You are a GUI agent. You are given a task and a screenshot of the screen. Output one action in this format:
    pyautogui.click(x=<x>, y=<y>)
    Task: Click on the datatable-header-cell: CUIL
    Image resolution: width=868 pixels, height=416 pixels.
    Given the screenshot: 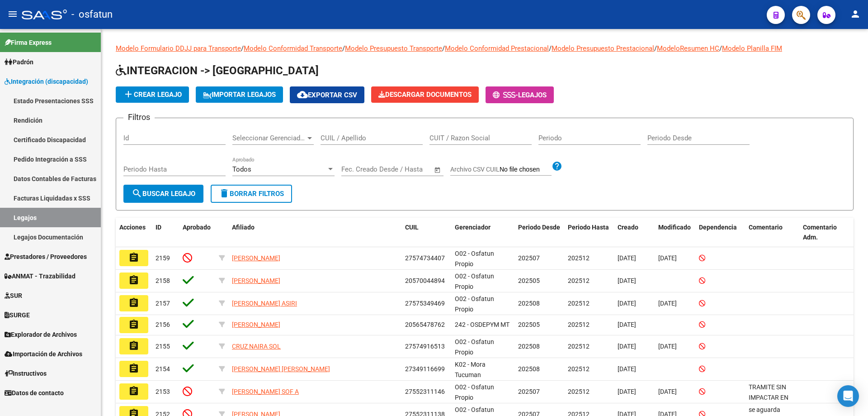 What is the action you would take?
    pyautogui.click(x=427, y=233)
    